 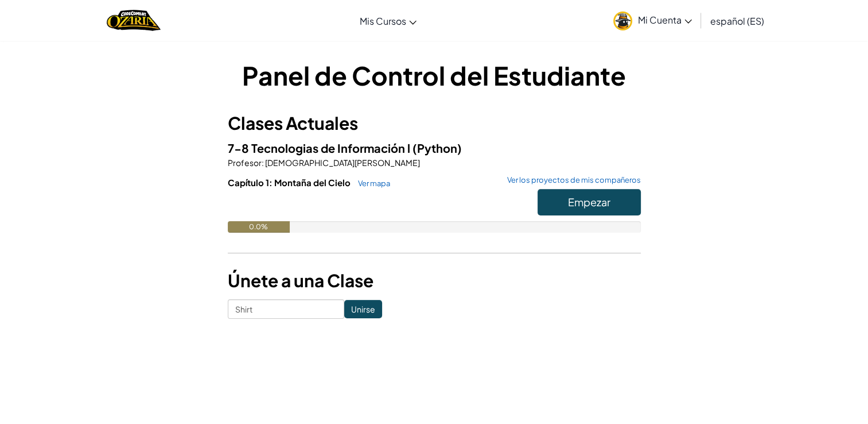 I want to click on img: avatar, so click(x=623, y=21).